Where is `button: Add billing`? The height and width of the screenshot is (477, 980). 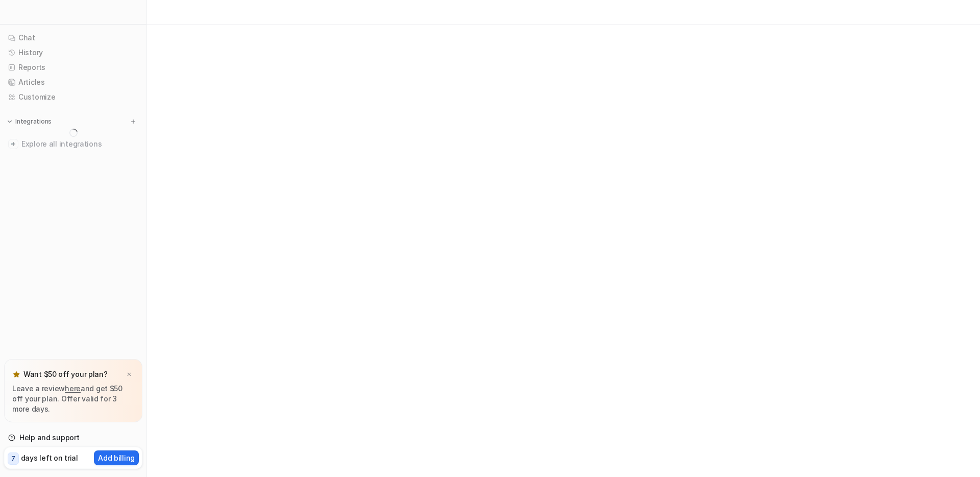
button: Add billing is located at coordinates (117, 458).